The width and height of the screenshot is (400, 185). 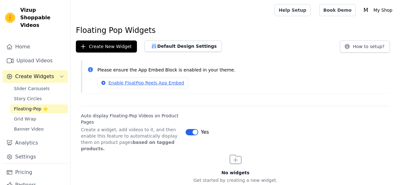 I want to click on label: Auto display Floating-Pop Videos on Product Pages, so click(x=130, y=119).